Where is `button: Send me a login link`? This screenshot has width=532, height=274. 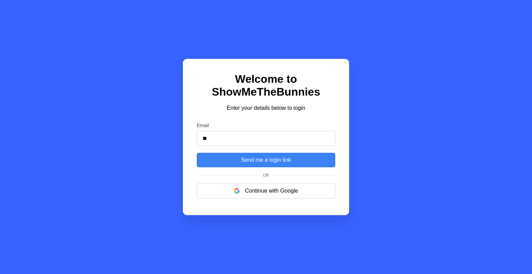
button: Send me a login link is located at coordinates (266, 160).